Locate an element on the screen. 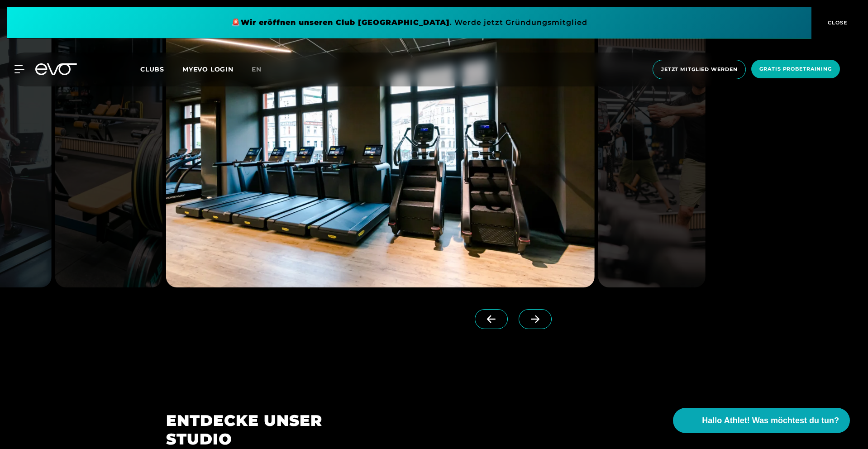 The image size is (868, 449). a: Jetzt Mitglied werden is located at coordinates (699, 69).